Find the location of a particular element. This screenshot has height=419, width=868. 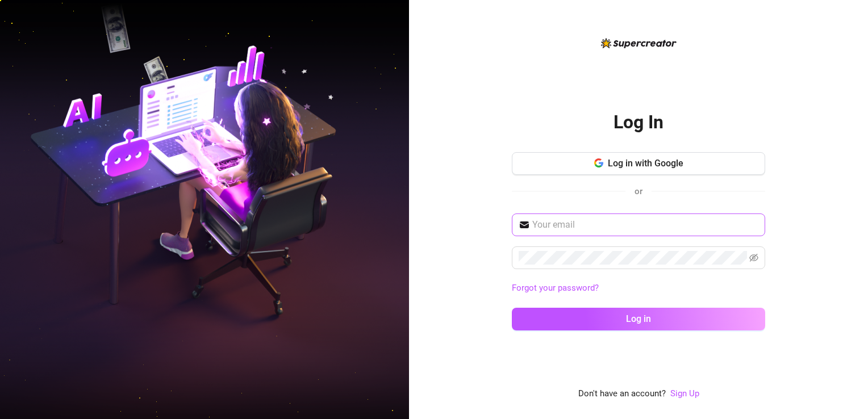

span: Log in is located at coordinates (638, 319).